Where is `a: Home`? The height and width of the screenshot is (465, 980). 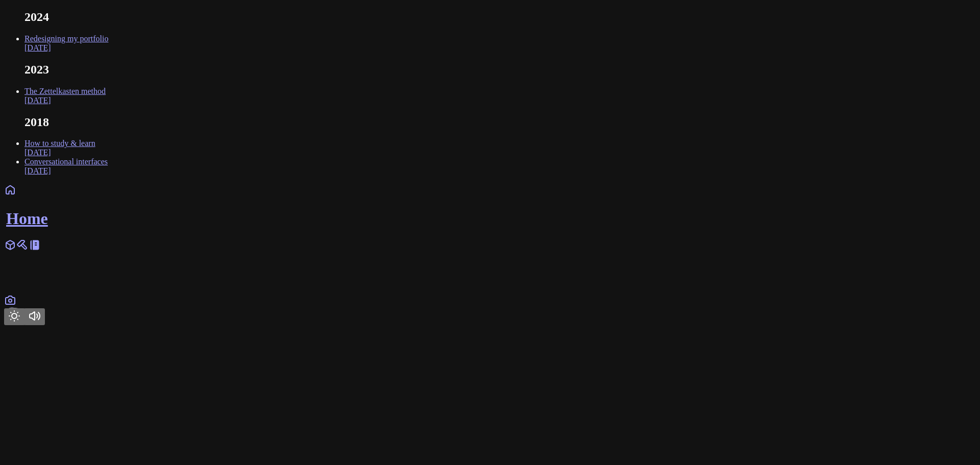
a: Home is located at coordinates (490, 208).